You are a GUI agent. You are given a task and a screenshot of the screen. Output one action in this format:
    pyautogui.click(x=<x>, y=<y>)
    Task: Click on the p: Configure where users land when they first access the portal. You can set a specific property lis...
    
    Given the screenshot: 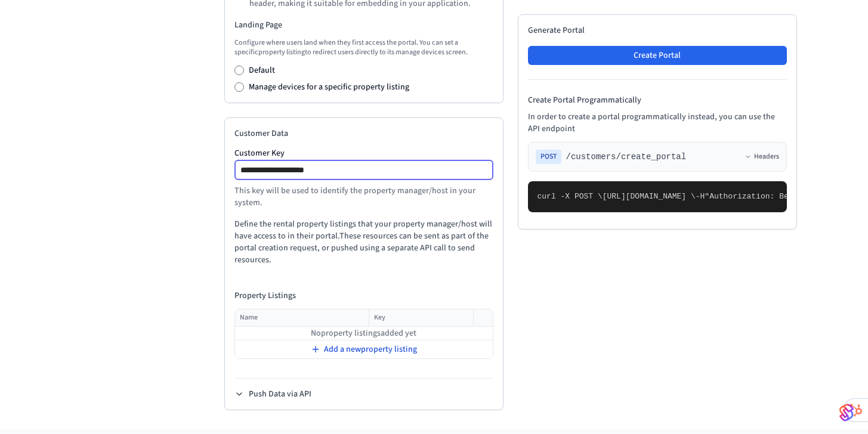 What is the action you would take?
    pyautogui.click(x=364, y=48)
    